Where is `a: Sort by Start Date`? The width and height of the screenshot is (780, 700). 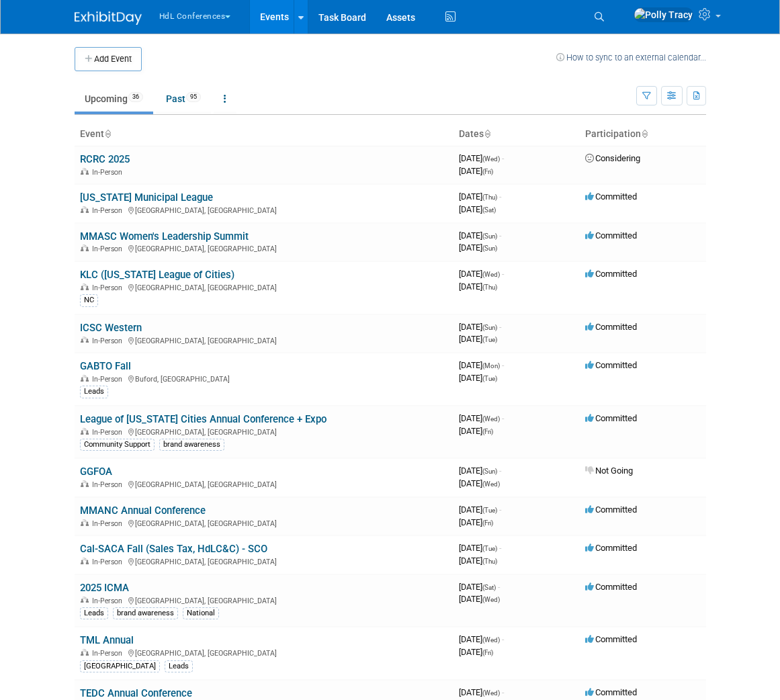 a: Sort by Start Date is located at coordinates (487, 134).